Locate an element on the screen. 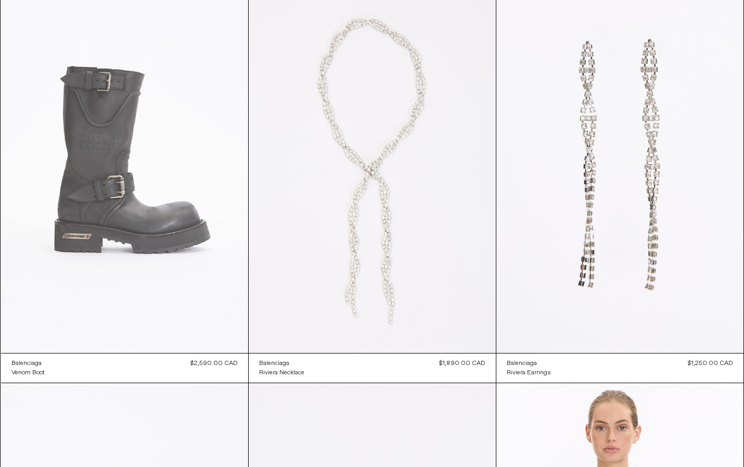 The image size is (744, 467). div: $2,590.00 CAD is located at coordinates (214, 363).